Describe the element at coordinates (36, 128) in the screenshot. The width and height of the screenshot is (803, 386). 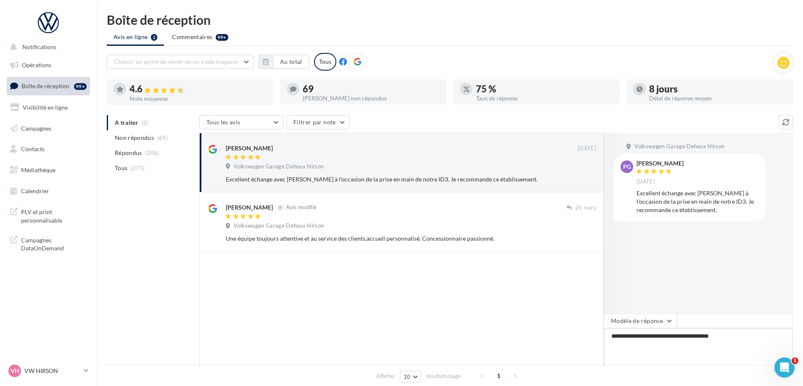
I see `span: Campagnes` at that location.